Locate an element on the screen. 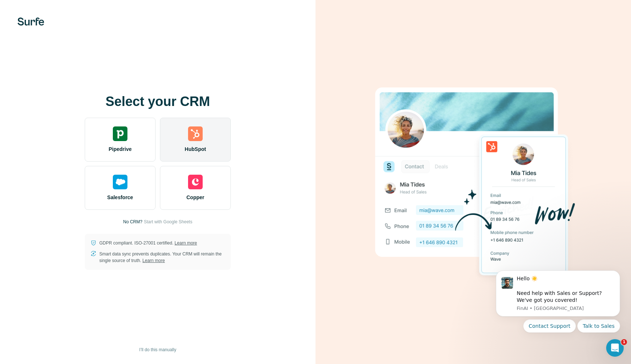 The image size is (631, 364). p: Smart data sync prevents duplicates. Your CRM will remain the single source of truth. is located at coordinates (162, 257).